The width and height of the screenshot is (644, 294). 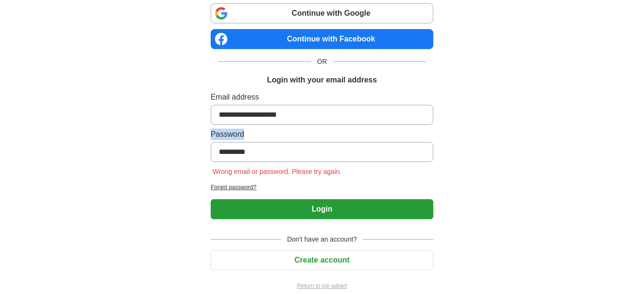 I want to click on a: Forgot password?, so click(x=322, y=188).